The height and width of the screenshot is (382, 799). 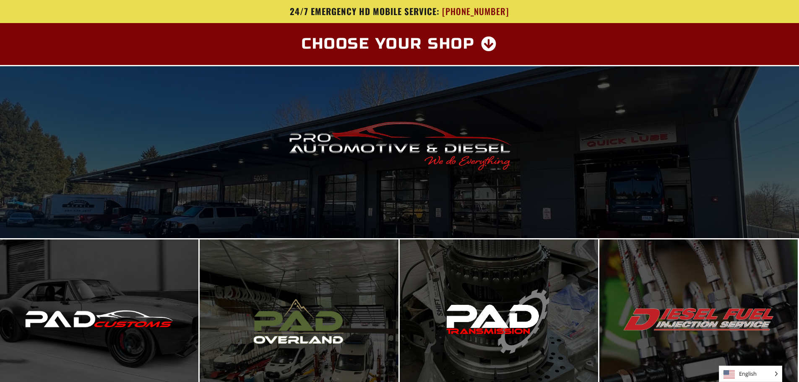 What do you see at coordinates (751, 374) in the screenshot?
I see `aside: Language selected: English` at bounding box center [751, 374].